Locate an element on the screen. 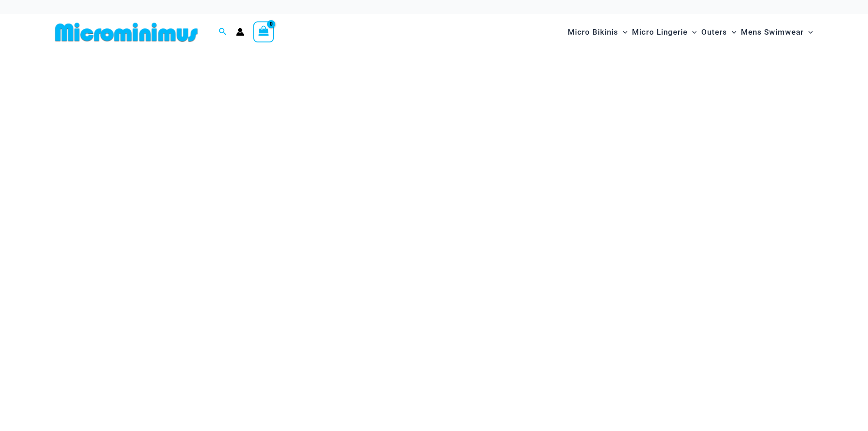 Image resolution: width=868 pixels, height=431 pixels. span: Micro Lingerie is located at coordinates (659, 32).